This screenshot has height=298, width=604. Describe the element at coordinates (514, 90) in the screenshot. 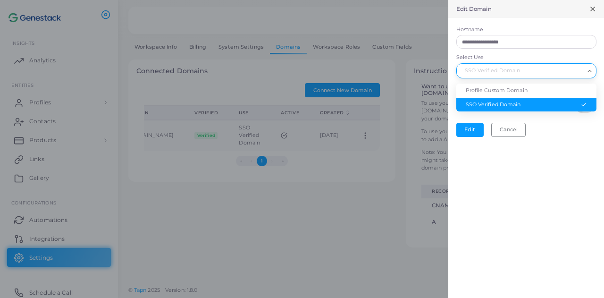

I see `label: Active` at that location.